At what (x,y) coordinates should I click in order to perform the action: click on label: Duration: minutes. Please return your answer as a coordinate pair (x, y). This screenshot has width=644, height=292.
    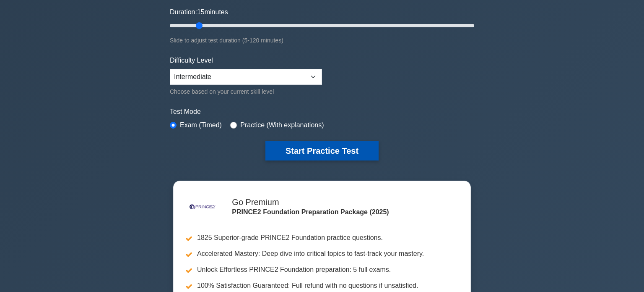
    Looking at the image, I should click on (199, 12).